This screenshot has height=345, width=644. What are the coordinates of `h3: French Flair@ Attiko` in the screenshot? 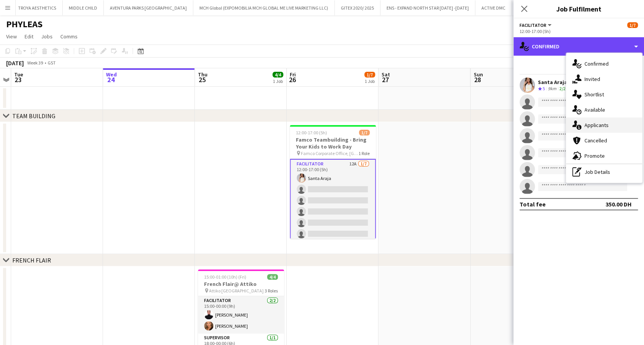 It's located at (241, 284).